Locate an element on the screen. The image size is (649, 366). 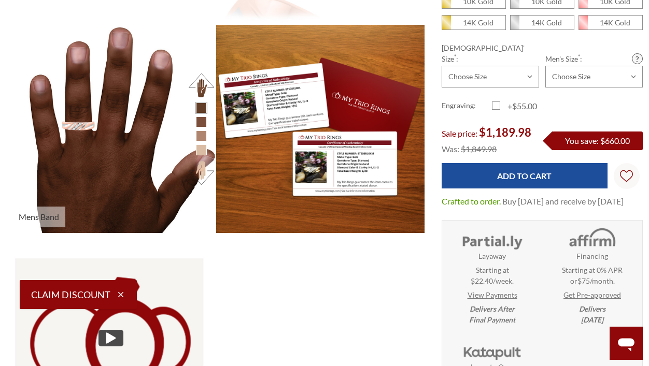
em: Delivers After Final Payment is located at coordinates (492, 314).